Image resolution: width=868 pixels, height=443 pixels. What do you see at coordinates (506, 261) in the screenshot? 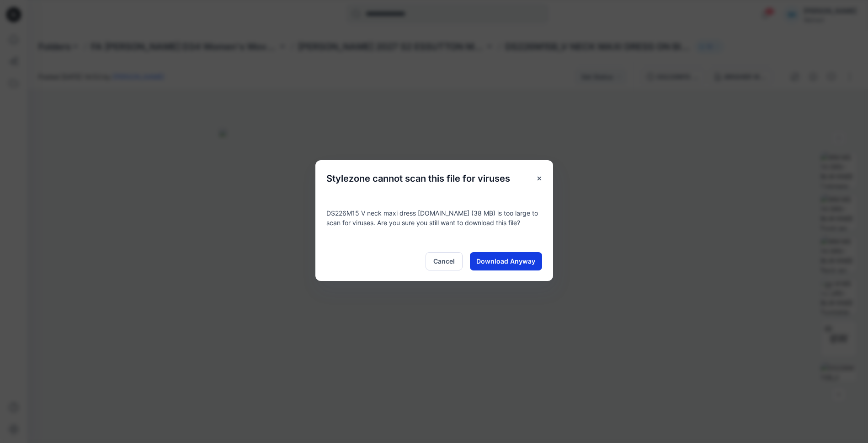
I see `button: Download Anyway` at bounding box center [506, 261].